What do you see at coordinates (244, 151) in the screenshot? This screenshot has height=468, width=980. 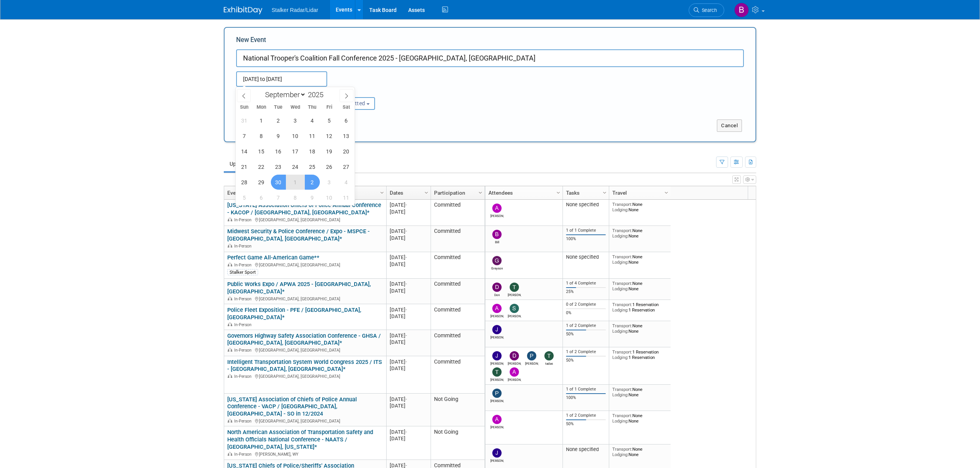 I see `span: September 14, 2025` at bounding box center [244, 151].